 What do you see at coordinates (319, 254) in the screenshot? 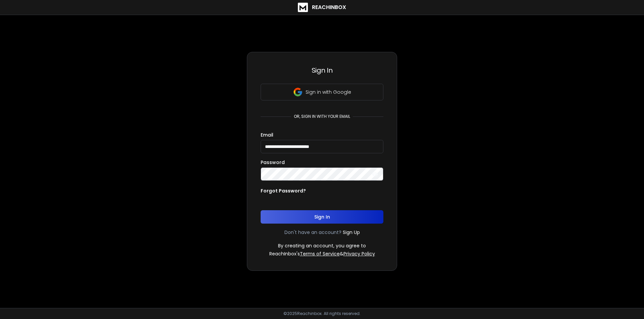
I see `span: Terms of Service` at bounding box center [319, 254].